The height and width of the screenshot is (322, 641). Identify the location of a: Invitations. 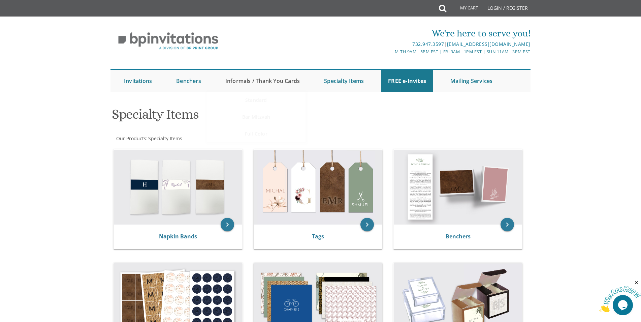
(138, 81).